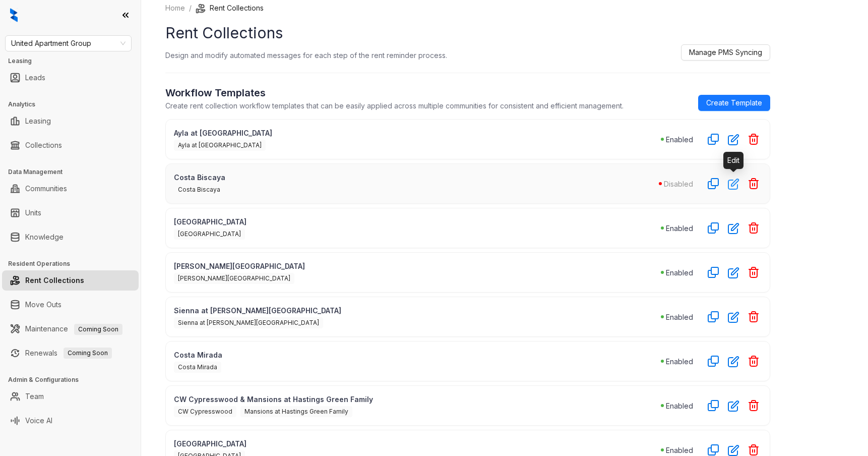 Image resolution: width=868 pixels, height=456 pixels. Describe the element at coordinates (734, 103) in the screenshot. I see `a: Create Template` at that location.